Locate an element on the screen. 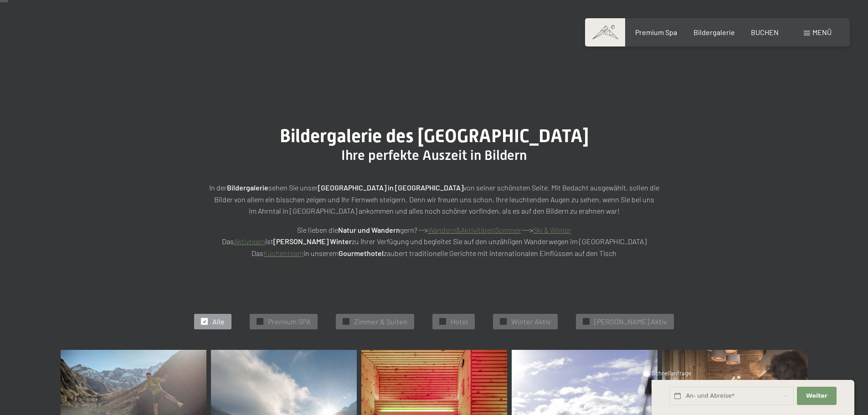 The image size is (868, 415). strong: Gourmethotel is located at coordinates (361, 253).